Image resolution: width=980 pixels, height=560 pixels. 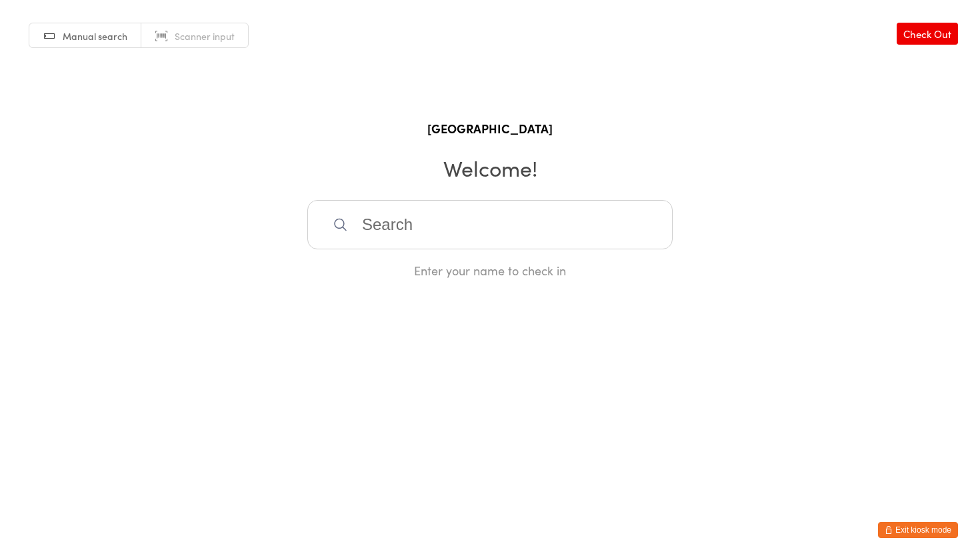 What do you see at coordinates (205, 36) in the screenshot?
I see `span: Scanner input` at bounding box center [205, 36].